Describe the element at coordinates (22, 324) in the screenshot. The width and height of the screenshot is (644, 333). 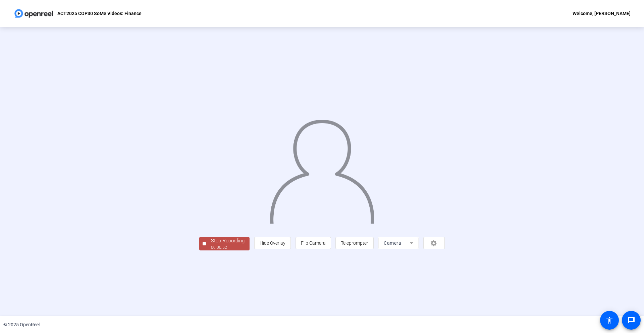
I see `div: © 2025 OpenReel` at that location.